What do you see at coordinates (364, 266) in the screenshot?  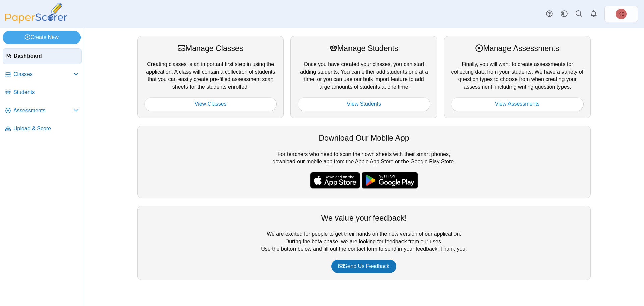 I see `span: Send Us Feedback` at bounding box center [364, 266].